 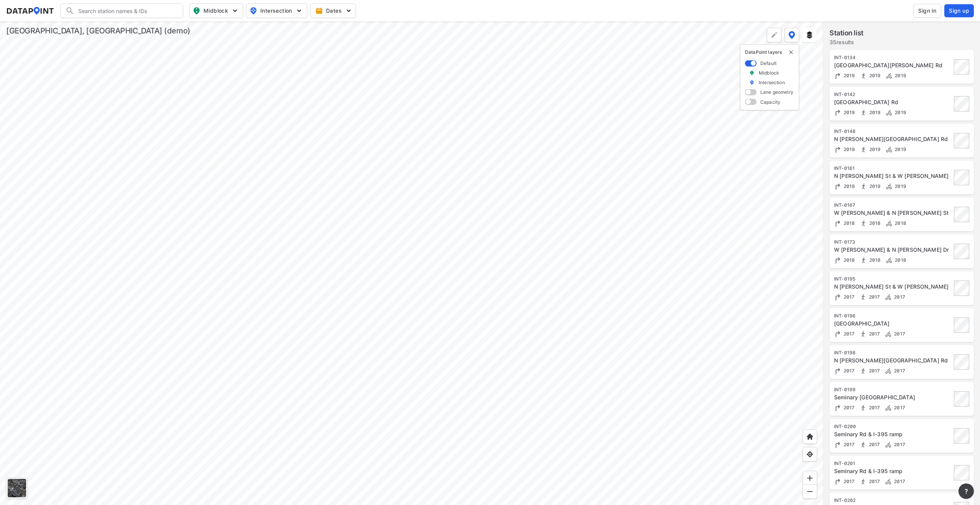 What do you see at coordinates (893, 463) in the screenshot?
I see `div: INT-0201` at bounding box center [893, 463].